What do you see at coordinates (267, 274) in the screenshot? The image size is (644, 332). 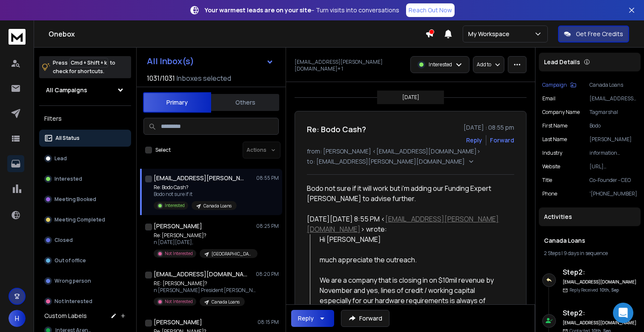 I see `p: 08:20 PM` at bounding box center [267, 274].